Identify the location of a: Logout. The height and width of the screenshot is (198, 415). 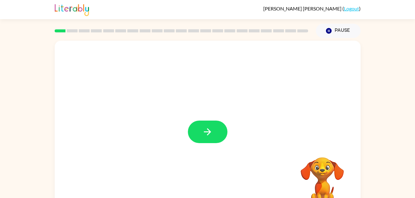
(351, 8).